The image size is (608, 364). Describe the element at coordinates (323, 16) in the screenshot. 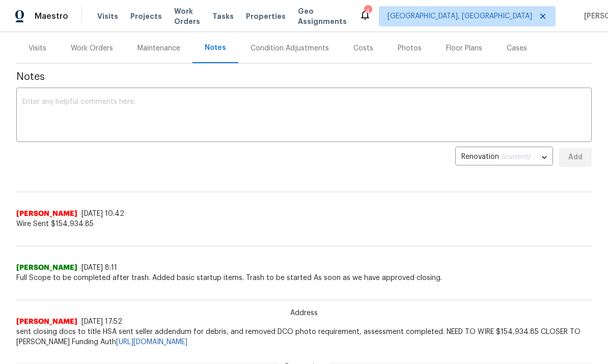

I see `span: Geo Assignments` at that location.